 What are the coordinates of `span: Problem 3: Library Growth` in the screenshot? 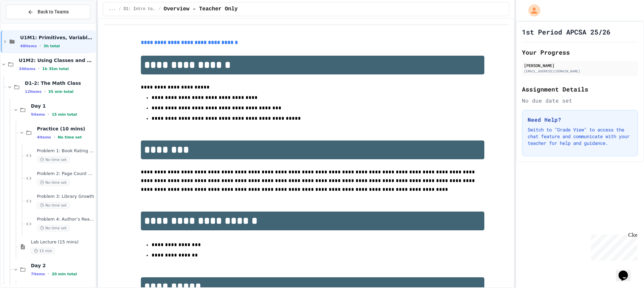 It's located at (66, 197).